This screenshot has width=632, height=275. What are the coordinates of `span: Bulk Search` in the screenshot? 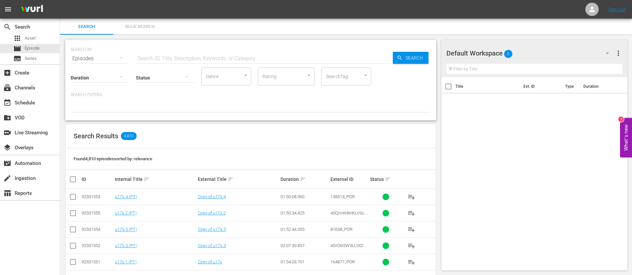 It's located at (140, 27).